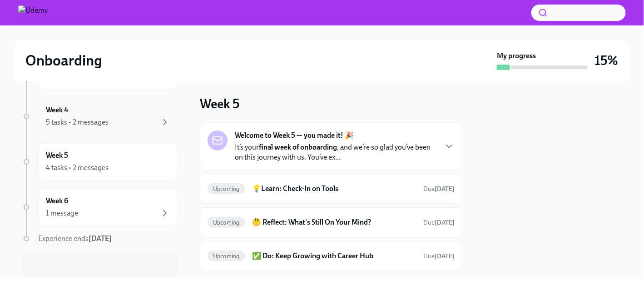 The width and height of the screenshot is (644, 286). Describe the element at coordinates (294, 135) in the screenshot. I see `strong: Welcome to Week 5 — you made it! 🎉` at that location.